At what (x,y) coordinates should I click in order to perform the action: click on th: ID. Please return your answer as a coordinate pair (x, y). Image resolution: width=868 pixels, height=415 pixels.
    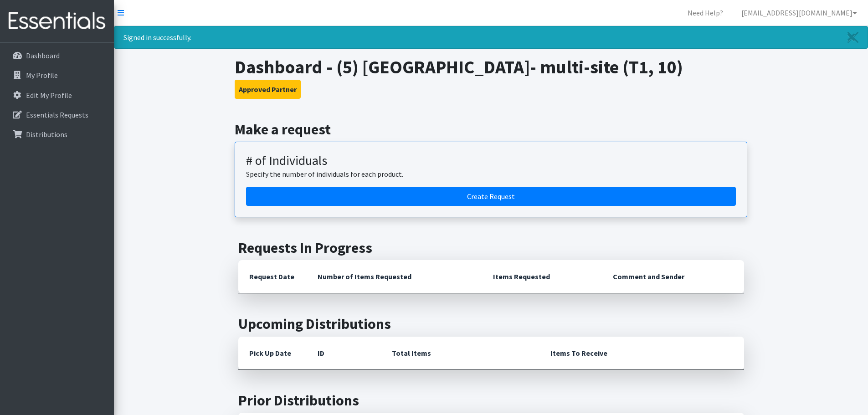
    Looking at the image, I should click on (344, 353).